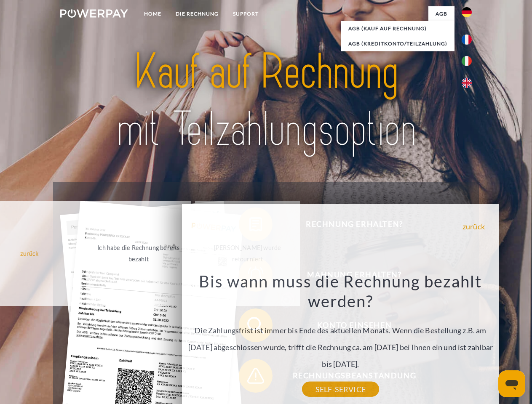  Describe the element at coordinates (246, 14) in the screenshot. I see `a: SUPPORT` at that location.